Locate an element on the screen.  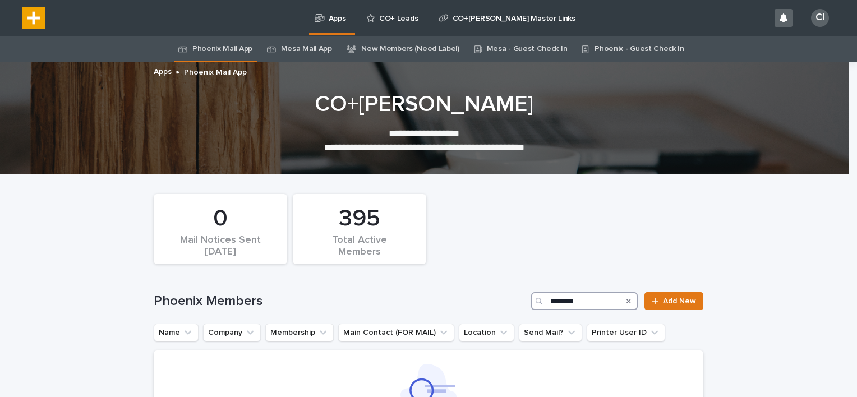
a: Phoenix - Guest Check In is located at coordinates (639, 49).